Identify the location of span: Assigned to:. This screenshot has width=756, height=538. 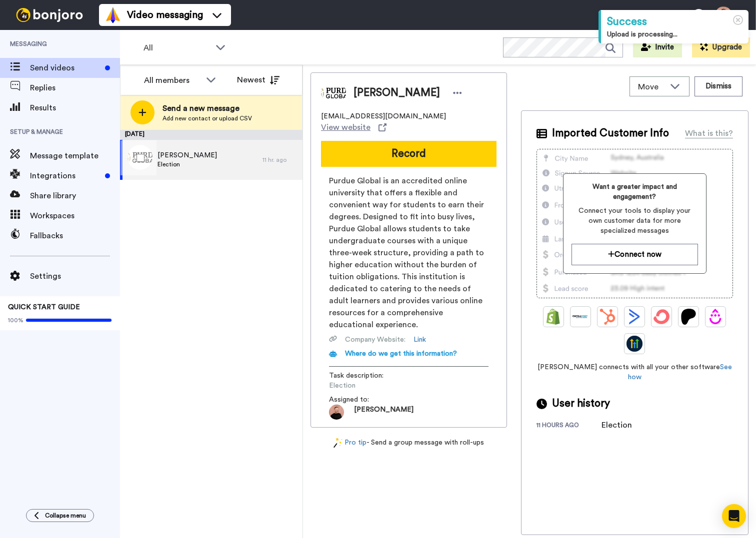
(363, 399).